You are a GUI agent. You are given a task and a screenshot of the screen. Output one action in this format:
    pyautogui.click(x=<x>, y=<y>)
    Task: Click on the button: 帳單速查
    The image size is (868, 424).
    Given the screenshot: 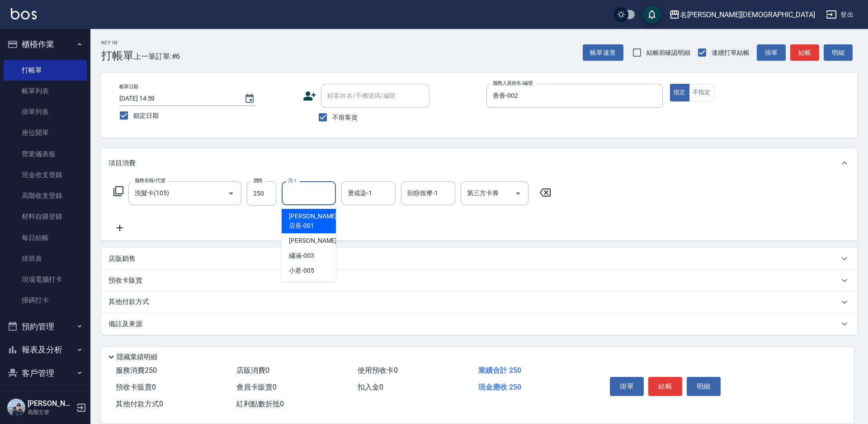 What is the action you would take?
    pyautogui.click(x=603, y=52)
    